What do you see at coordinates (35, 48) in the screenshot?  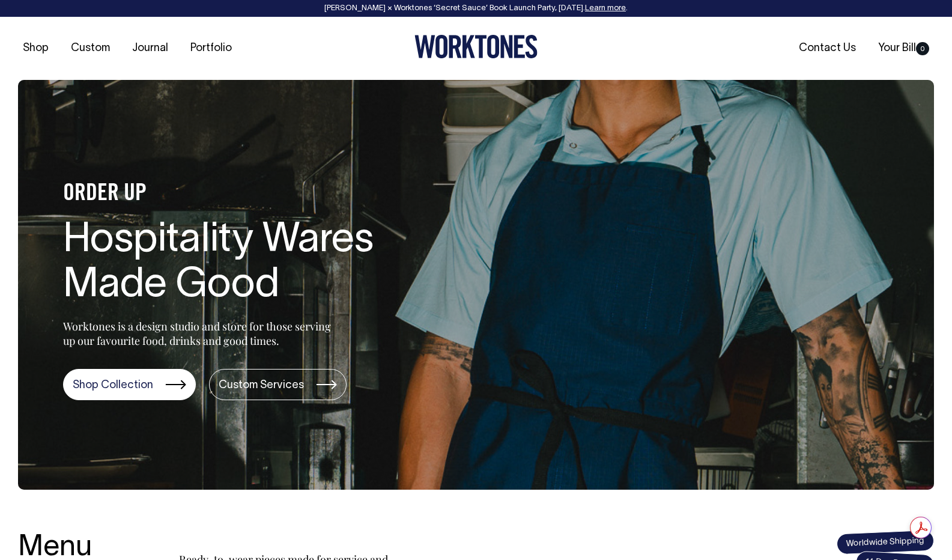 I see `a: Shop` at bounding box center [35, 48].